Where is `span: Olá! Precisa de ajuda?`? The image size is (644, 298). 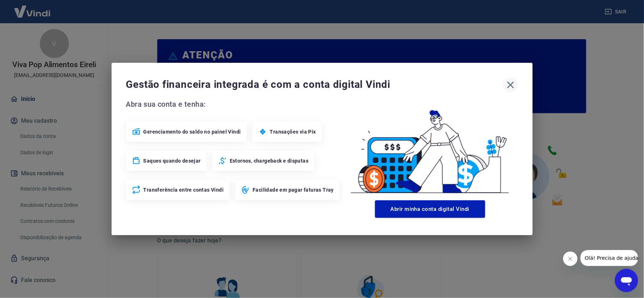 span: Olá! Precisa de ajuda? is located at coordinates (33, 8).